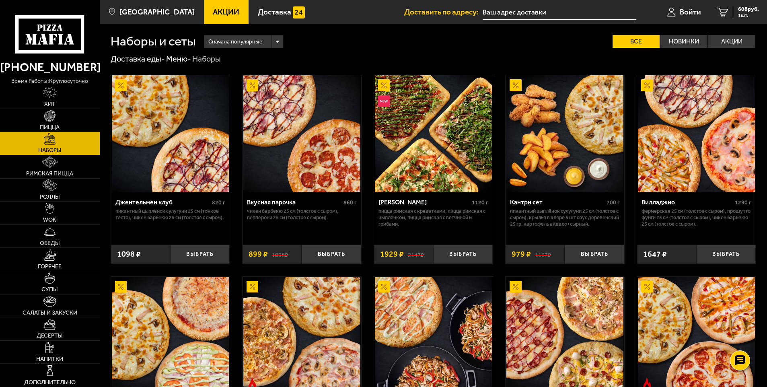 Image resolution: width=767 pixels, height=387 pixels. I want to click on span: Пицца, so click(49, 127).